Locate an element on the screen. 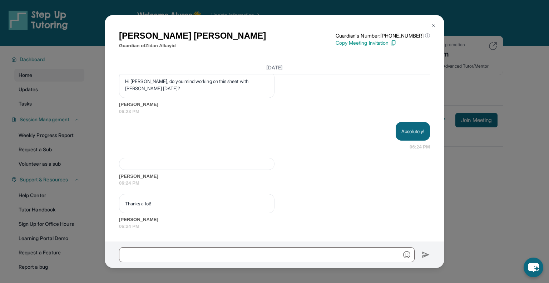 This screenshot has height=283, width=549. img: Close Icon is located at coordinates (433, 26).